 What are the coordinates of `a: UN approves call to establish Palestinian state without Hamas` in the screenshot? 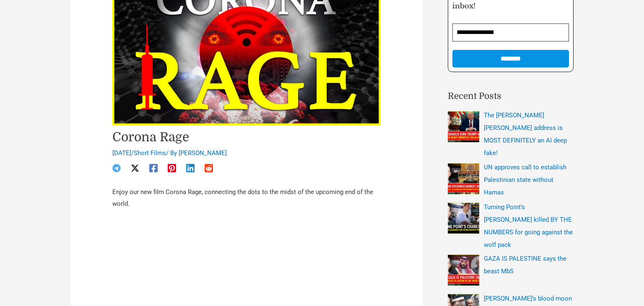 It's located at (525, 180).